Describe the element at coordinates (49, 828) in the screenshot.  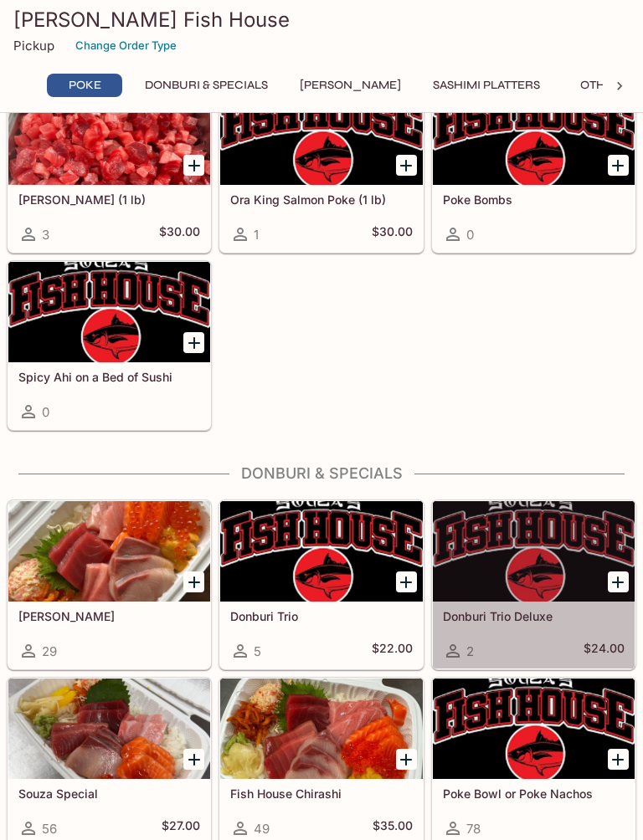
I see `span: 56` at that location.